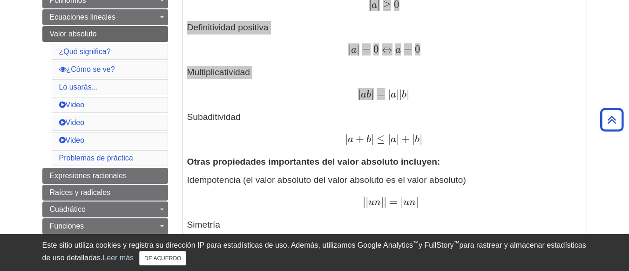  I want to click on font: Simetría, so click(204, 224).